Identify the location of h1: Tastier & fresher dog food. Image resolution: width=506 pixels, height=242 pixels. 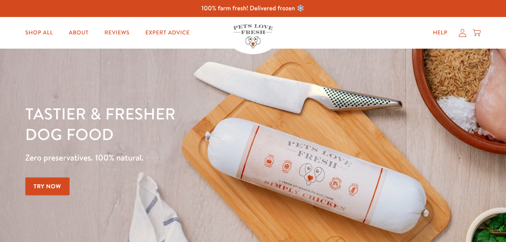
(177, 124).